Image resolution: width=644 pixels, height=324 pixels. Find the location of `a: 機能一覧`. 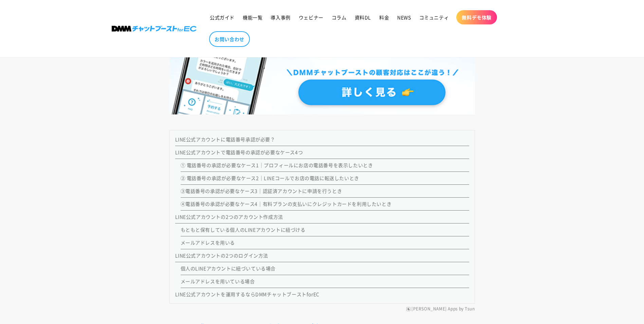

a: 機能一覧 is located at coordinates (252, 17).